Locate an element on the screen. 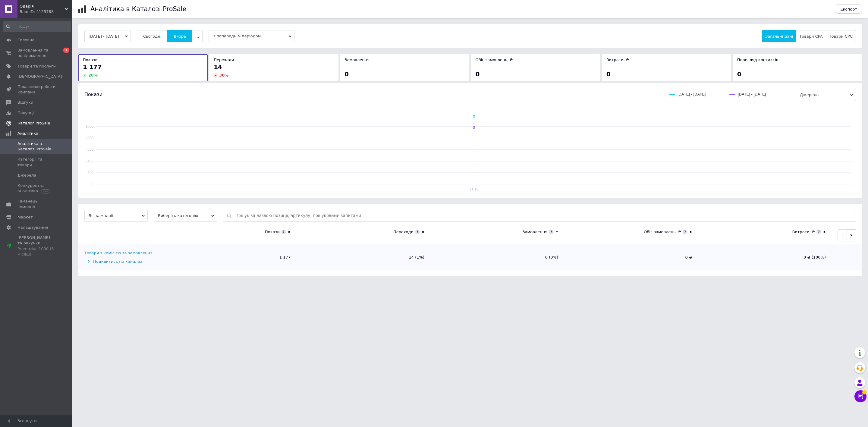  span: Загальні дані is located at coordinates (779, 36).